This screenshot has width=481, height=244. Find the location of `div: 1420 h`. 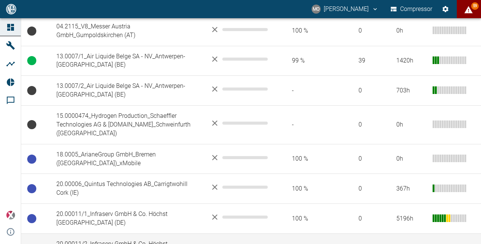

div: 1420 h is located at coordinates (412, 61).